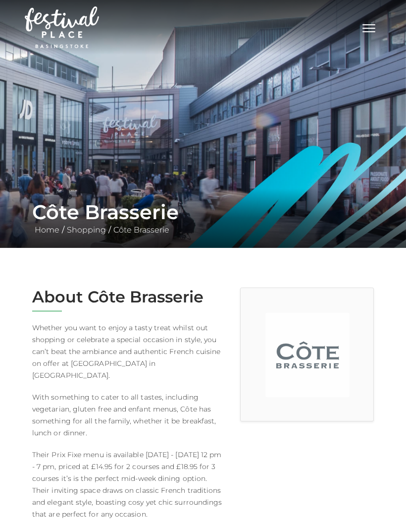 This screenshot has width=406, height=532. I want to click on a: Home, so click(47, 229).